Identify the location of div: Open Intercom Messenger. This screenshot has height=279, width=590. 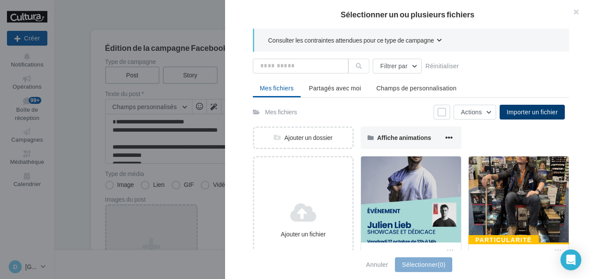
(571, 260).